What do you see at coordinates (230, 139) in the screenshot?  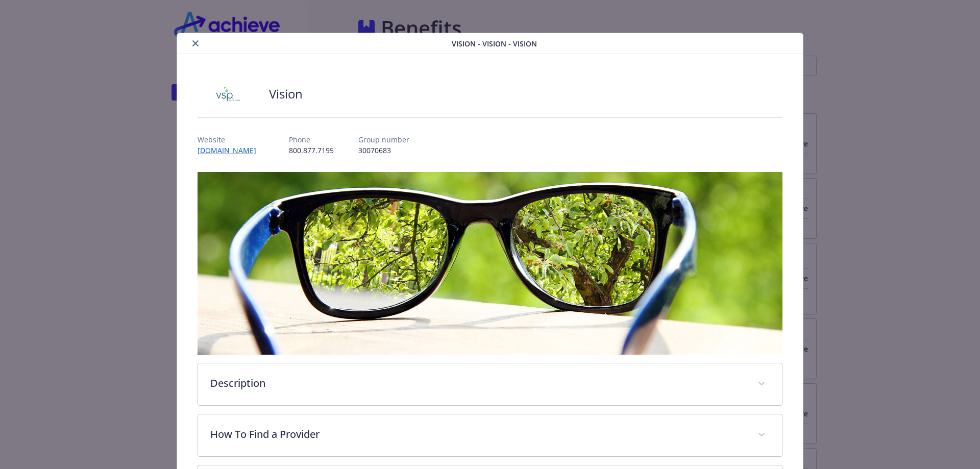 I see `p: Website` at bounding box center [230, 139].